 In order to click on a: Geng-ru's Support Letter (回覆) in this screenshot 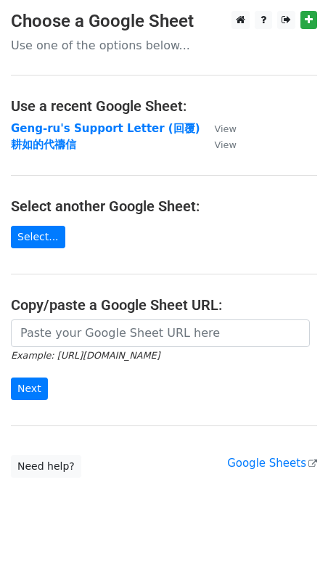, I will do `click(105, 128)`.